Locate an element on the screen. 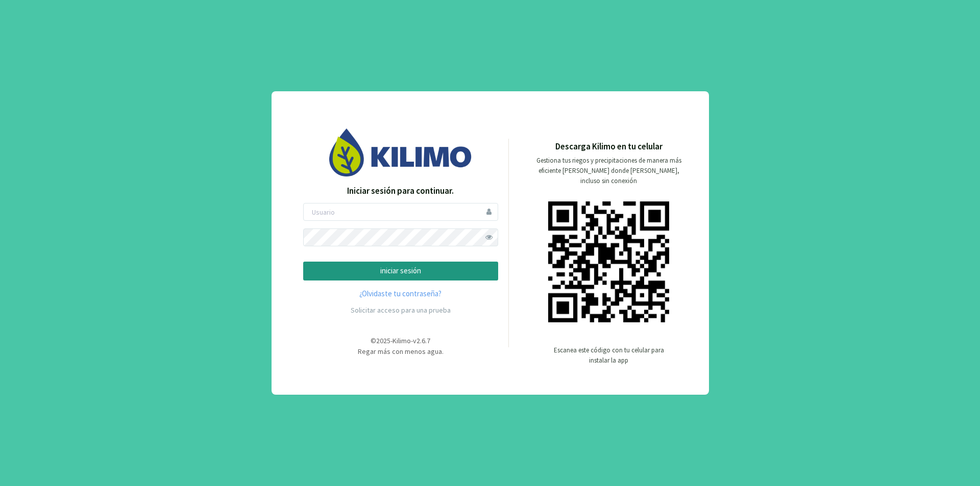  p: Iniciar sesión para continuar. is located at coordinates (400, 192).